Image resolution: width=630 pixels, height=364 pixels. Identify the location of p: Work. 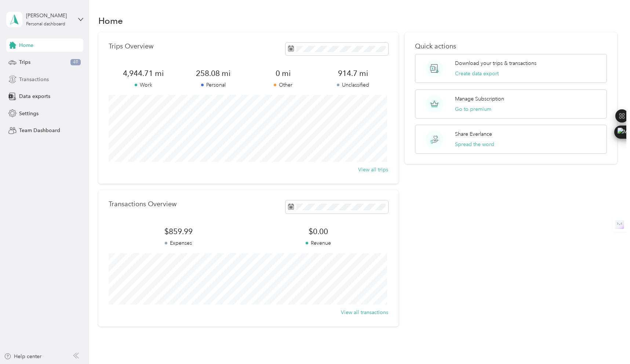
(143, 85).